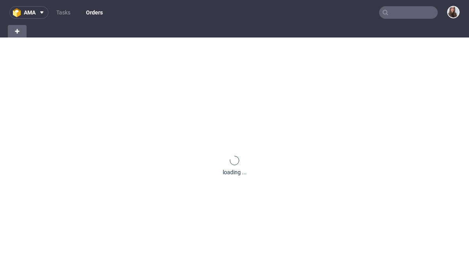 This screenshot has width=469, height=257. Describe the element at coordinates (235, 172) in the screenshot. I see `div: loading ...` at that location.